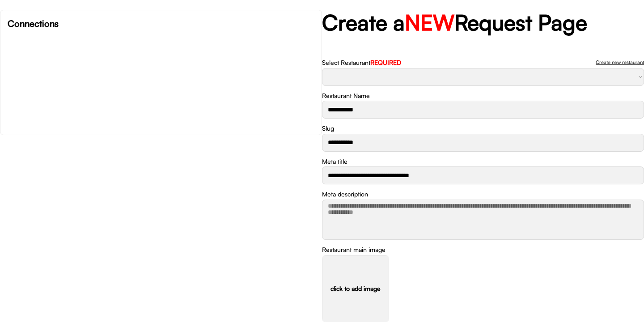 This screenshot has height=328, width=644. I want to click on div: Restaurant Name, so click(346, 95).